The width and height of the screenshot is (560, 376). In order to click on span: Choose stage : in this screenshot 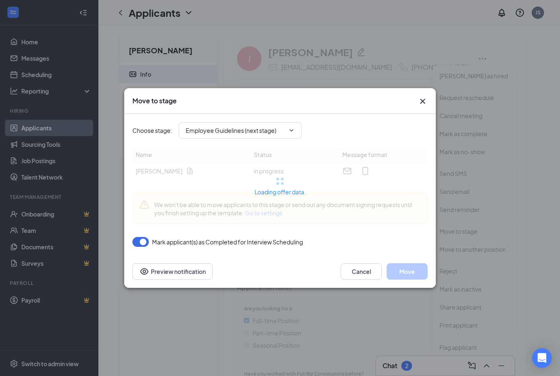, I will do `click(152, 130)`.